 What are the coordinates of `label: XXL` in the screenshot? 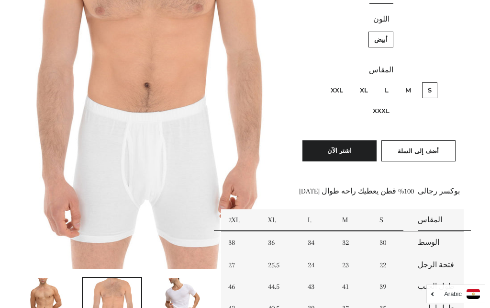 It's located at (337, 90).